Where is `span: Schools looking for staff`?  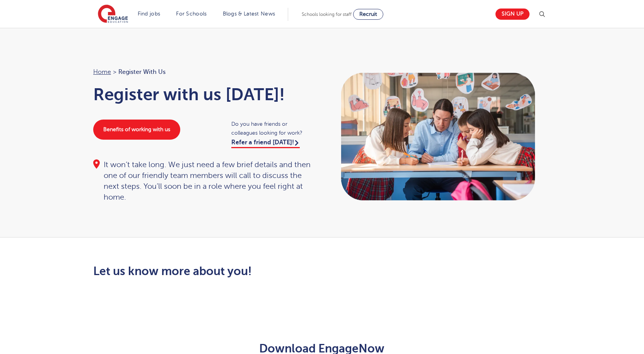
span: Schools looking for staff is located at coordinates (326, 14).